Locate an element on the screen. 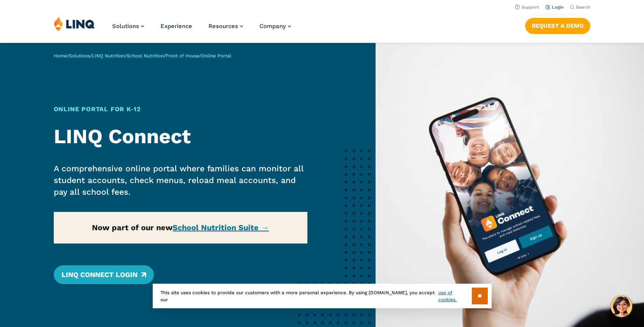  span: Company is located at coordinates (273, 26).